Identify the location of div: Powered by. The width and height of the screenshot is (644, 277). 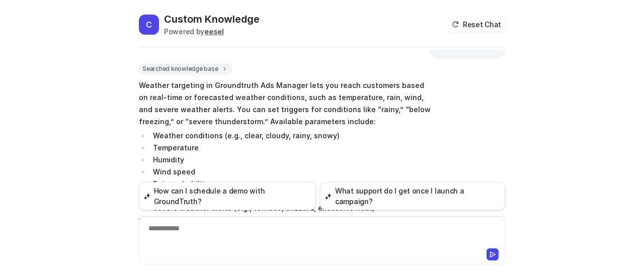
(212, 31).